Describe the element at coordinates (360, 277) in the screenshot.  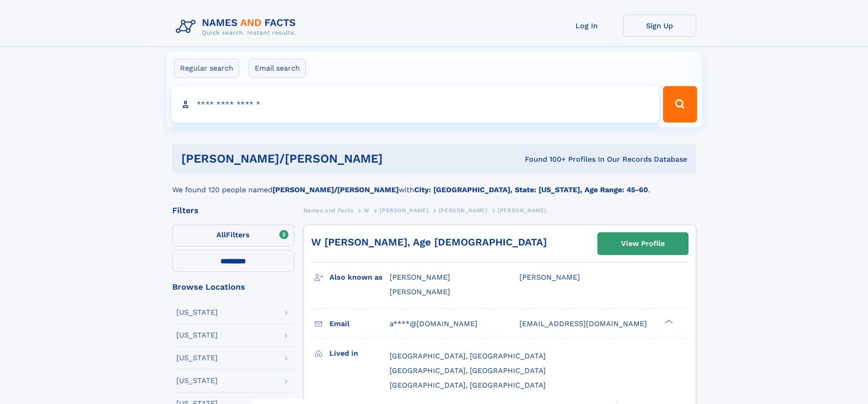
I see `h3: Also known as` at that location.